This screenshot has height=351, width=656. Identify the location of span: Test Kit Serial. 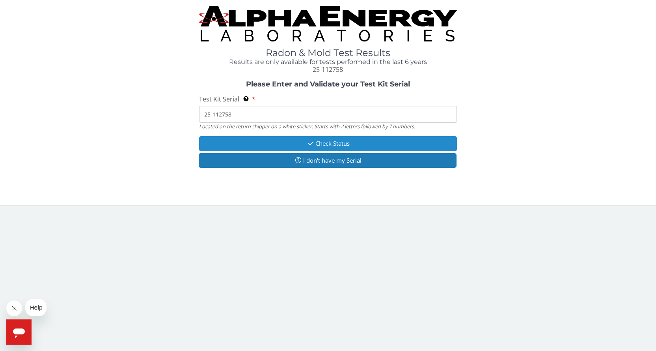
(219, 99).